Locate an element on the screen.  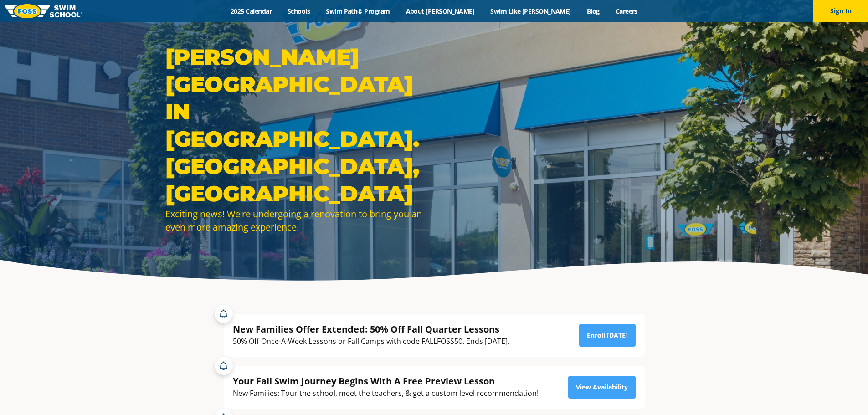
a: Schools is located at coordinates (299, 11).